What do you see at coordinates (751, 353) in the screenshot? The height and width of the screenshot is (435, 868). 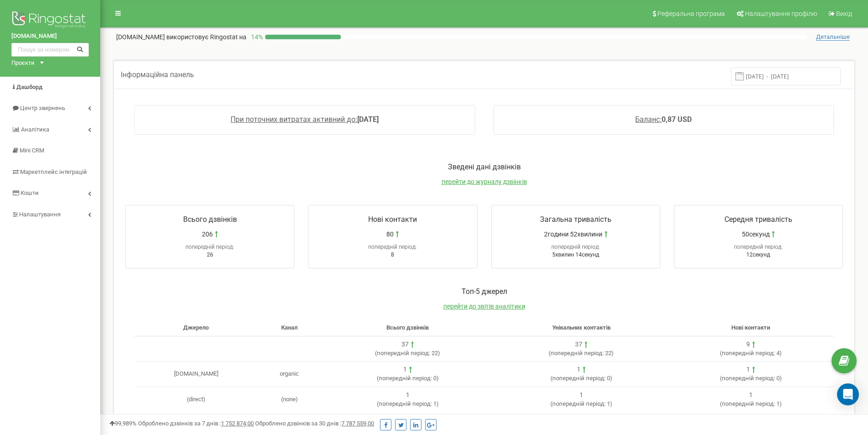 I see `span: ( 4 )` at bounding box center [751, 353].